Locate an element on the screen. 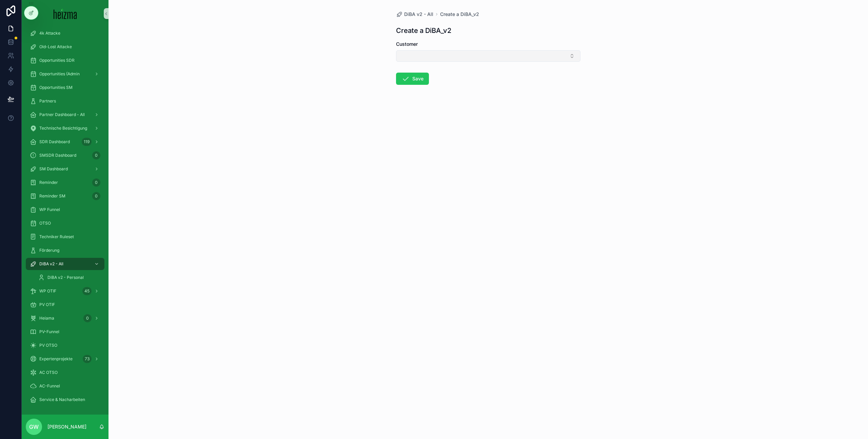  span: AC-Funnel is located at coordinates (49, 386).